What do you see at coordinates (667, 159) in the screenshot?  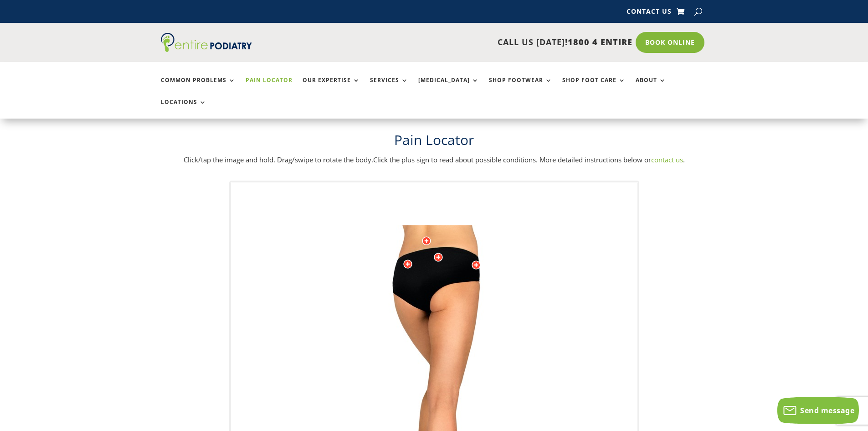 I see `a: contact us` at bounding box center [667, 159].